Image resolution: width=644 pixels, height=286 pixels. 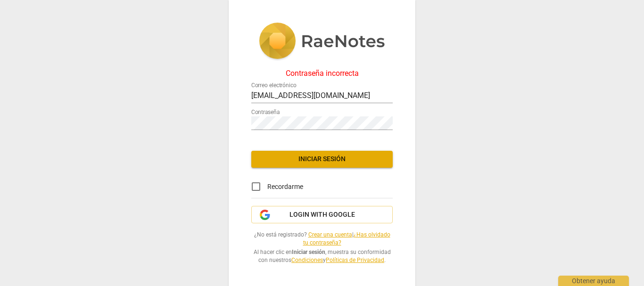 I want to click on label: Contraseña, so click(x=266, y=112).